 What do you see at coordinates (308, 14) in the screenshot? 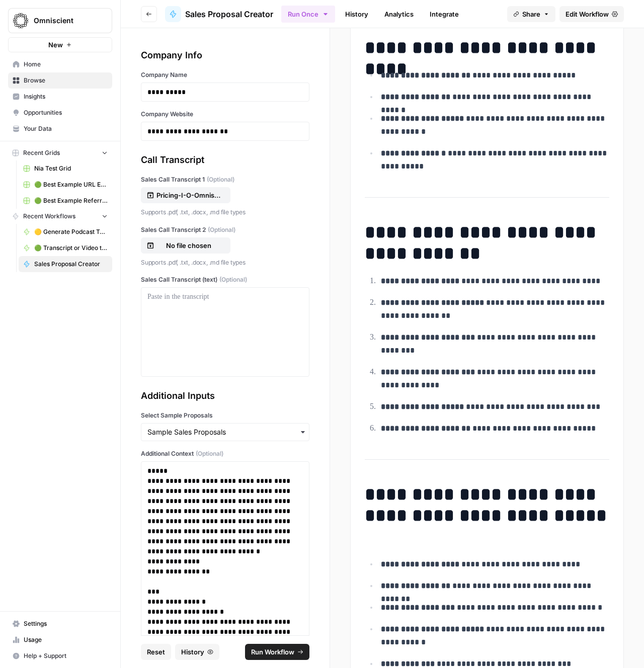
I see `button: Run Once` at bounding box center [308, 14].